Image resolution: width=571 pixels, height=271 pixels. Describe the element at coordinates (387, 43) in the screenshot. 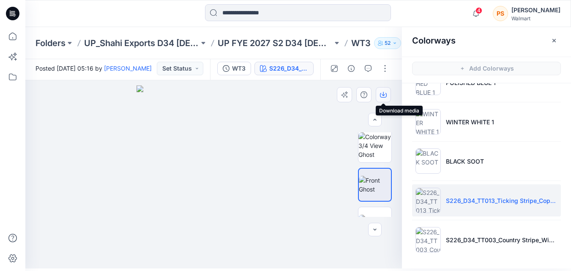

I see `button: 52` at that location.